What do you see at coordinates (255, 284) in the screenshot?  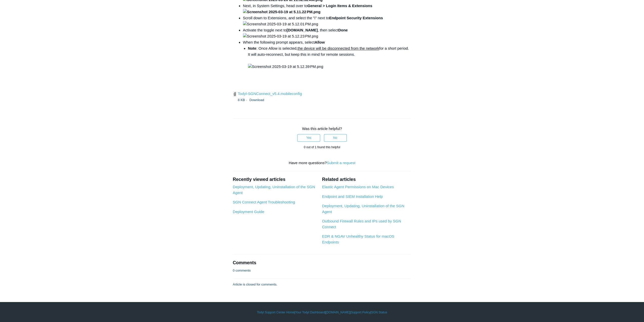 I see `p: Article is closed for comments.` at bounding box center [255, 284].